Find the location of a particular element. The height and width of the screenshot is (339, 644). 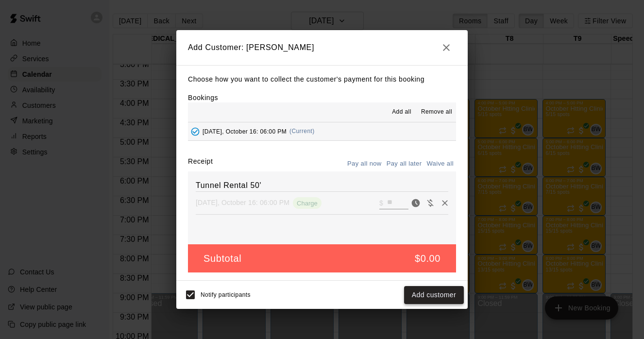

span: Remove all is located at coordinates (437, 112).